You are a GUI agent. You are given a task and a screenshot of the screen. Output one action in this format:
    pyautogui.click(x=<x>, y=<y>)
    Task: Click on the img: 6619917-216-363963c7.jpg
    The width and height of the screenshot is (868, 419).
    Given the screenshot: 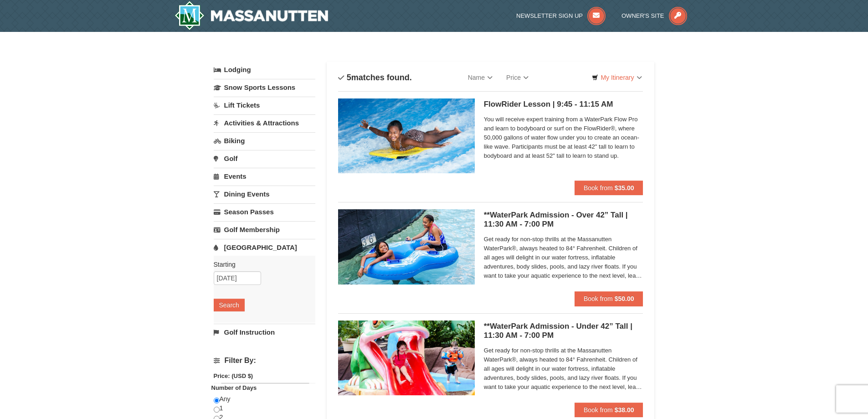 What is the action you would take?
    pyautogui.click(x=406, y=136)
    